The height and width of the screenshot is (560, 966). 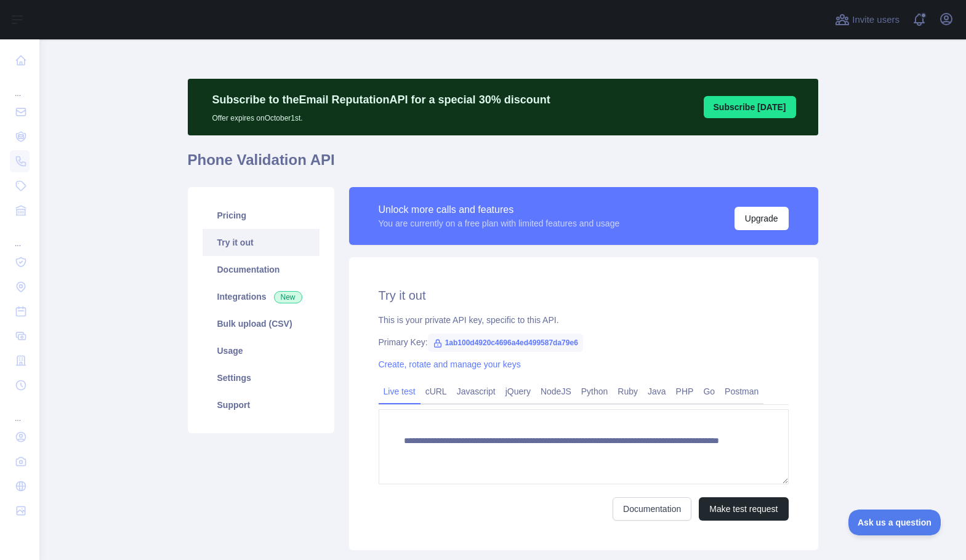 I want to click on a: Javascript, so click(x=476, y=391).